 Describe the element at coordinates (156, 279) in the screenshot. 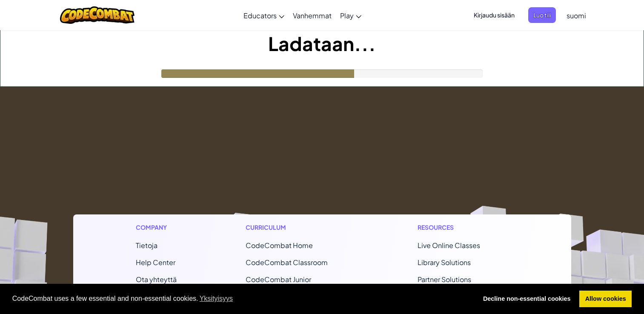

I see `span: Ota yhteyttä` at that location.